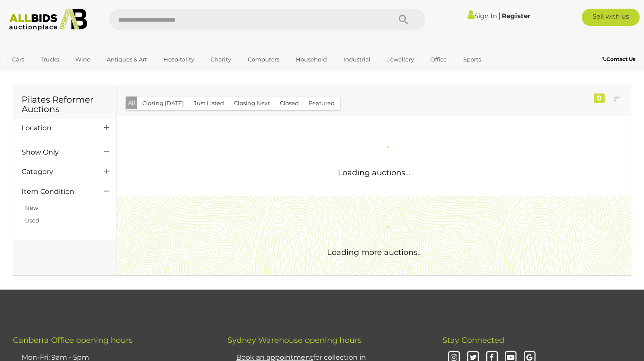 This screenshot has height=361, width=644. Describe the element at coordinates (438, 59) in the screenshot. I see `a: Office` at that location.